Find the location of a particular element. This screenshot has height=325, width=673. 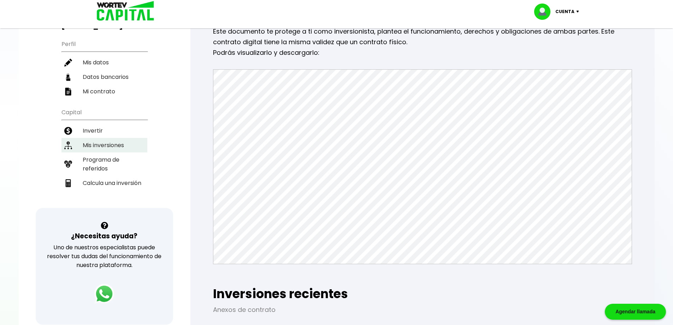

a: Mis datos is located at coordinates (104, 62).